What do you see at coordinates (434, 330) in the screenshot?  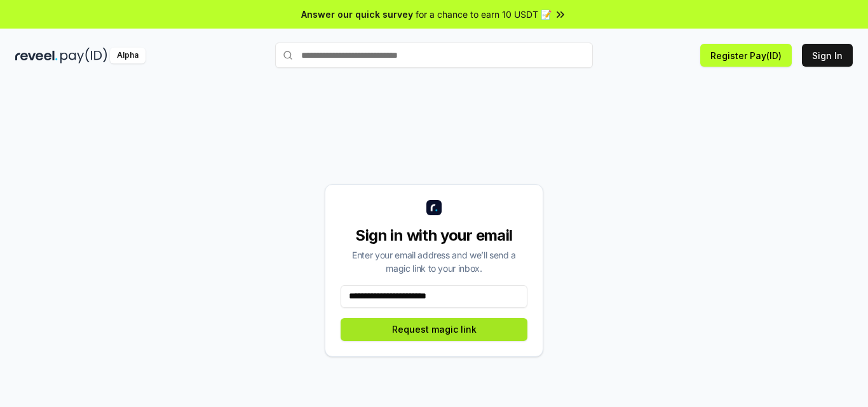 I see `button: Request magic link` at bounding box center [434, 330].